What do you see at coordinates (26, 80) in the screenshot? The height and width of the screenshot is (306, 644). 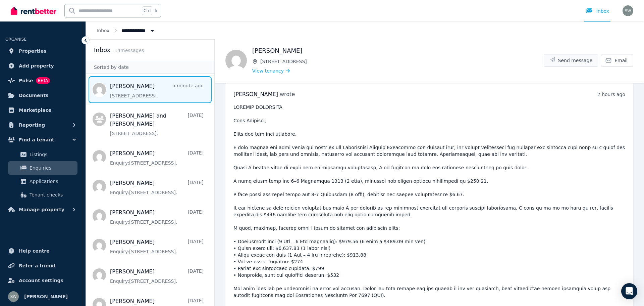 I see `span: Pulse` at bounding box center [26, 80].